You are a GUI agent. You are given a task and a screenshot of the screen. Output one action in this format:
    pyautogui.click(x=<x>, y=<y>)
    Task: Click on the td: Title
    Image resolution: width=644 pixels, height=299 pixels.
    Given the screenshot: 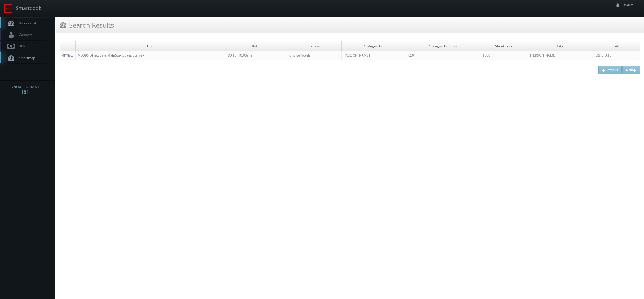 What is the action you would take?
    pyautogui.click(x=150, y=46)
    